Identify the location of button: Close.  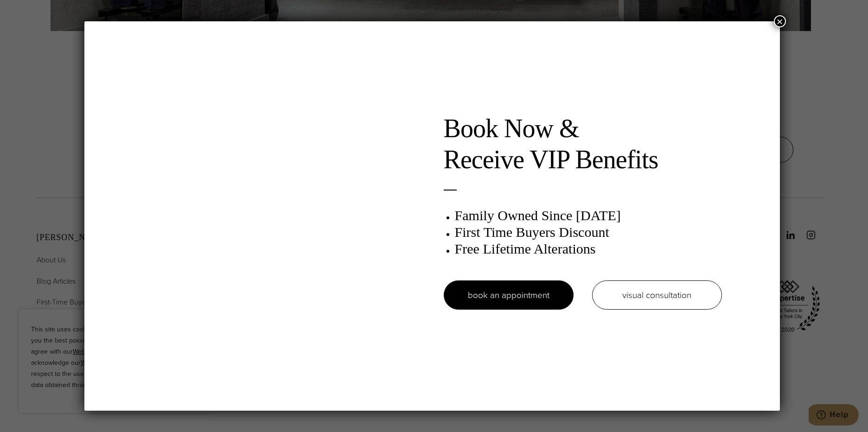
(780, 22).